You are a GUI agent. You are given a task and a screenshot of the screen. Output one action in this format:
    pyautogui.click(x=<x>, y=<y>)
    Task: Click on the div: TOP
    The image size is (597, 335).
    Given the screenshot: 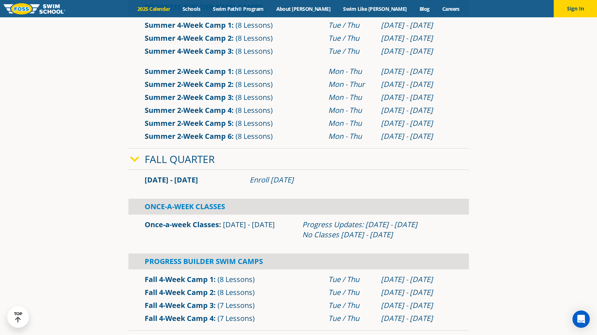 What is the action you would take?
    pyautogui.click(x=18, y=317)
    